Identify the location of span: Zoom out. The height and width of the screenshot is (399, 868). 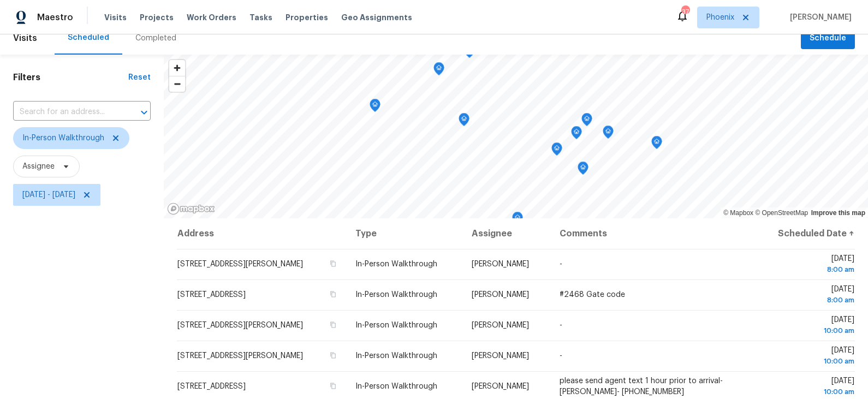
(177, 84).